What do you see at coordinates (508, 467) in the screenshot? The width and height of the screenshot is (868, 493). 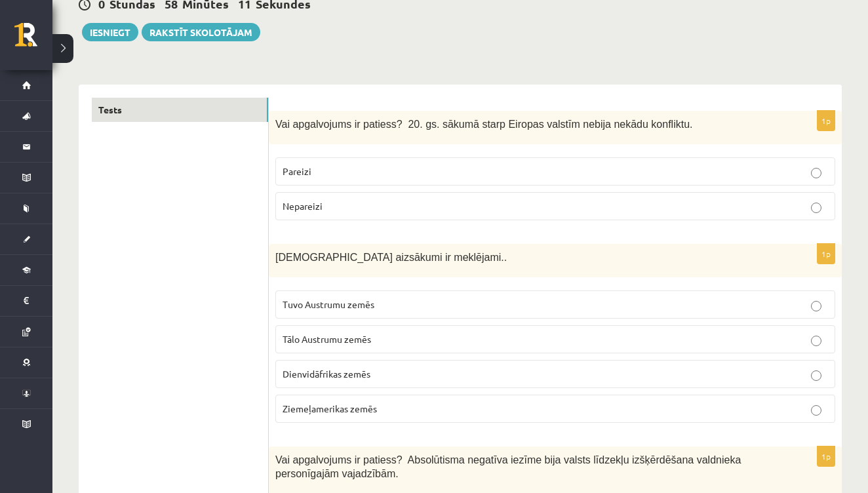 I see `span: Vai apgalvojums ir patiess? Absolūtisma negatīva iezīme bija valsts līdzekļu izšķērdēšana valdnie...` at bounding box center [508, 467].